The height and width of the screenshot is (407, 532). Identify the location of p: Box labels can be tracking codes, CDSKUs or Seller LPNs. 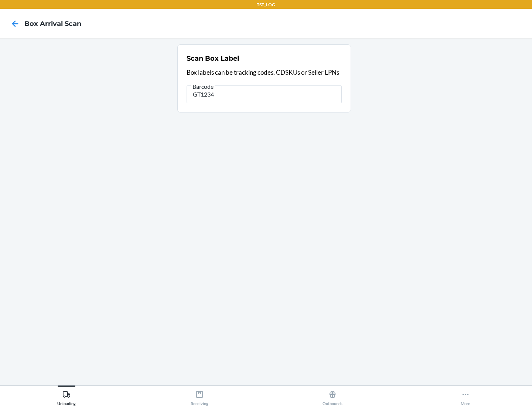
(264, 73).